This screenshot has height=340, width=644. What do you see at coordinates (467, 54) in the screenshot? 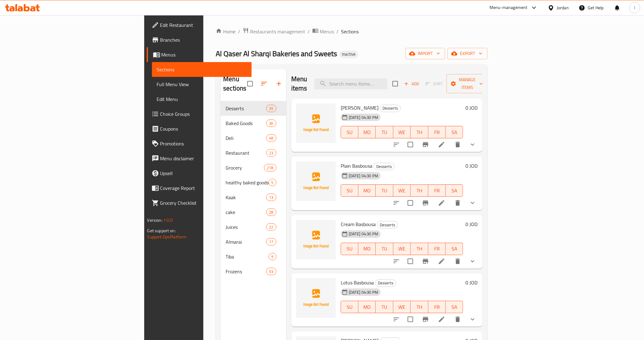
I see `span: export` at bounding box center [467, 54].